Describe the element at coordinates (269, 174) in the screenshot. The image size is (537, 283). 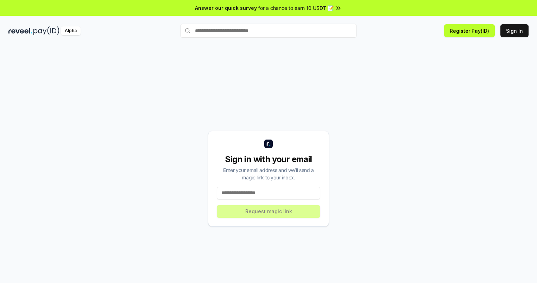
I see `div: Enter your email address and we’ll send a magic link to your inbox.` at that location.